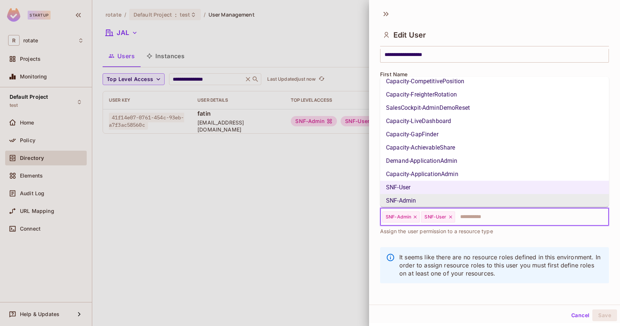 Image resolution: width=620 pixels, height=326 pixels. Describe the element at coordinates (435, 217) in the screenshot. I see `span: SNF-User` at that location.